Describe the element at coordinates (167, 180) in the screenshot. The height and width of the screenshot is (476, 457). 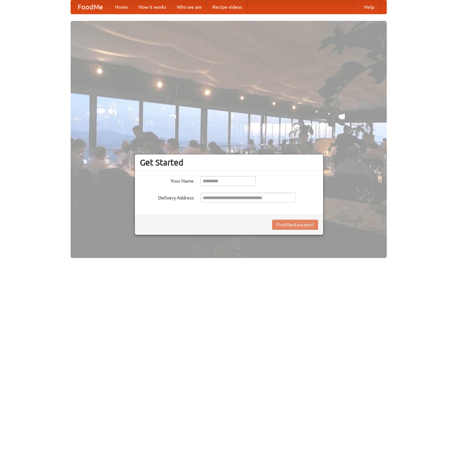
I see `label: Your Name` at that location.